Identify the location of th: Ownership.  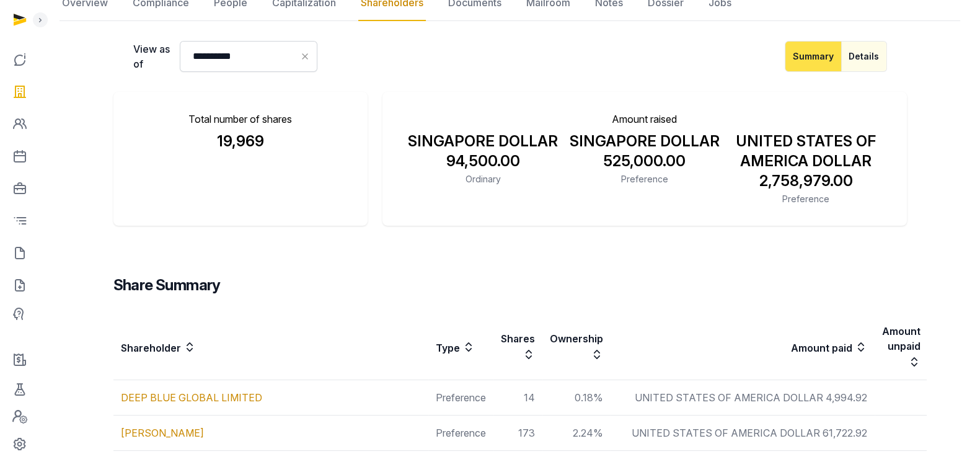
(576, 347).